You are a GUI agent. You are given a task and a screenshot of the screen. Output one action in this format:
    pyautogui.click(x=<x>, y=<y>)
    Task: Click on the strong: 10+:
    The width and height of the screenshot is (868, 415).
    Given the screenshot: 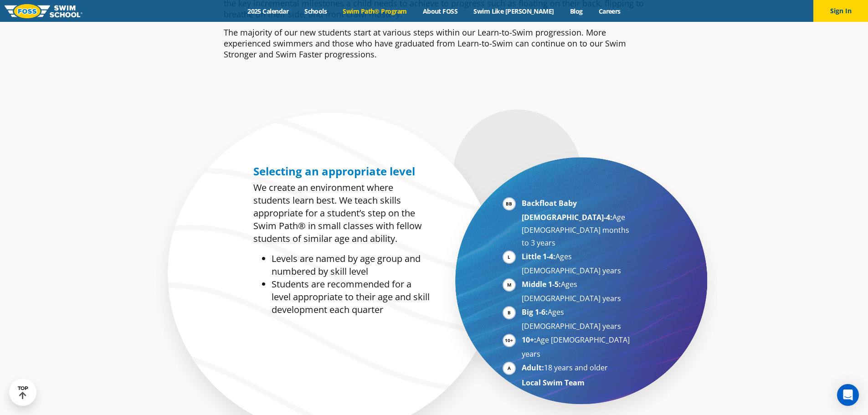 What is the action you would take?
    pyautogui.click(x=529, y=339)
    